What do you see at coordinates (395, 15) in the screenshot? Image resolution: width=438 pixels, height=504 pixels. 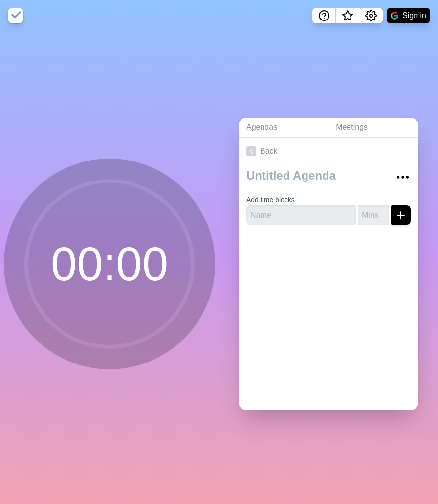 I see `img: google logo` at bounding box center [395, 15].